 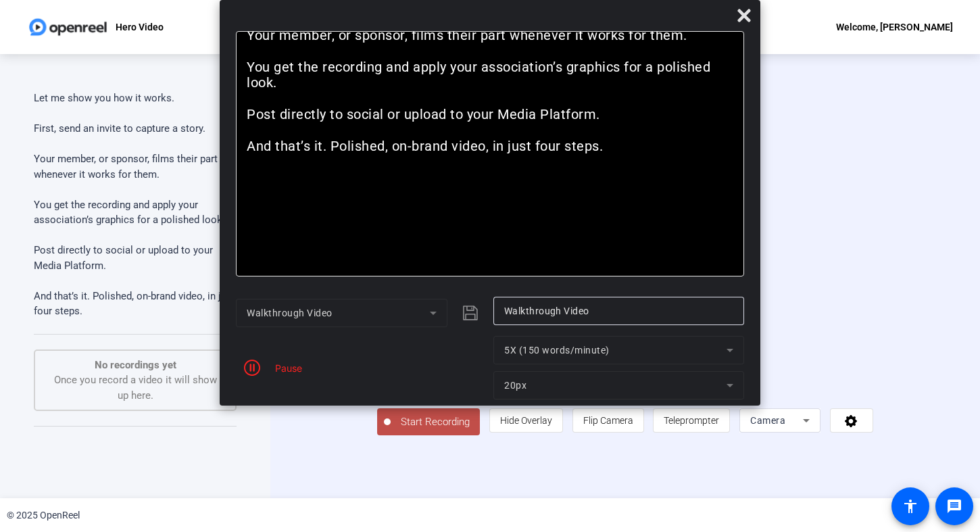 I want to click on mat-icon: message, so click(x=954, y=506).